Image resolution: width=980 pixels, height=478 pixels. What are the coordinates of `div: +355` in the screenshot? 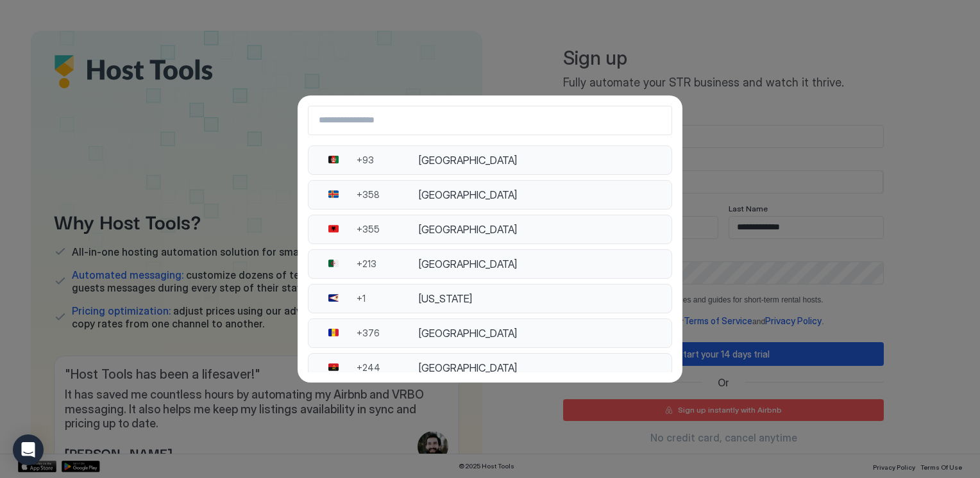 It's located at (387, 230).